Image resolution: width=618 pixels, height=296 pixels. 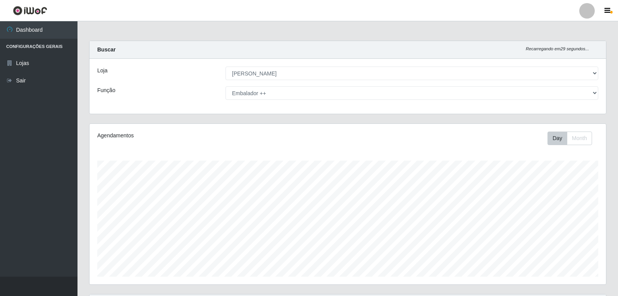 I want to click on button: Day, so click(x=557, y=138).